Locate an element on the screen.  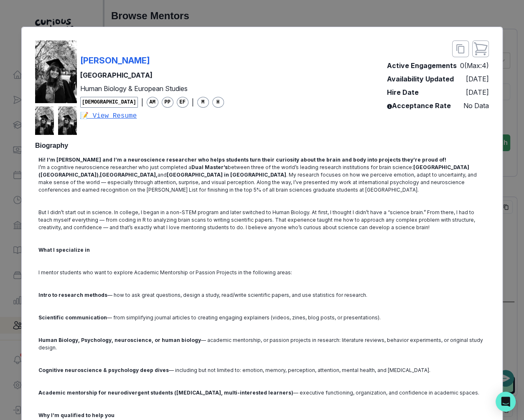
p: Active Engagements is located at coordinates (421, 66).